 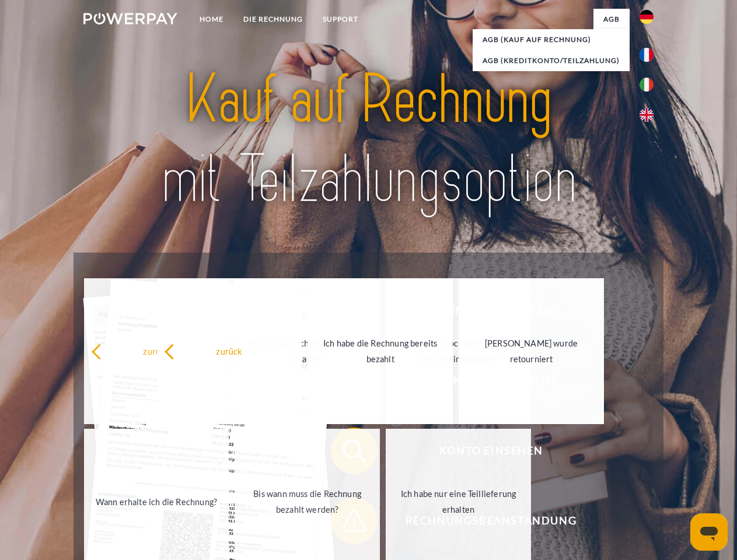 What do you see at coordinates (307, 502) in the screenshot?
I see `div: Bis wann muss die Rechnung bezahlt werden?` at bounding box center [307, 502].